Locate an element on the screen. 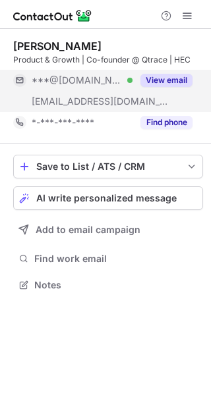 Image resolution: width=211 pixels, height=395 pixels. img: ContactOut v5.3.10 is located at coordinates (53, 16).